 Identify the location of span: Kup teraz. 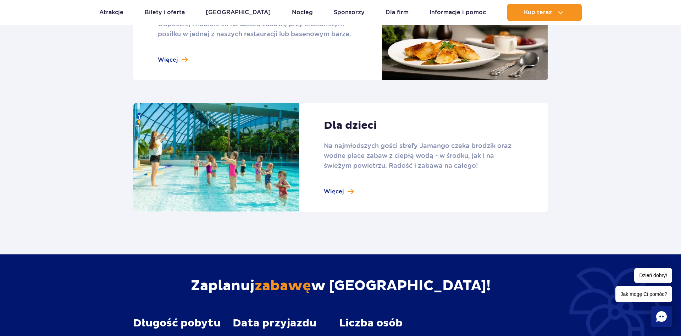
(538, 12).